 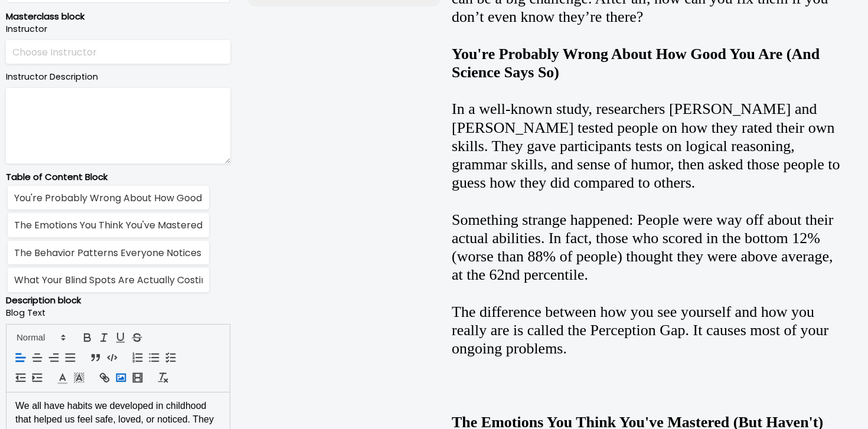 What do you see at coordinates (118, 301) in the screenshot?
I see `p: Description block` at bounding box center [118, 301].